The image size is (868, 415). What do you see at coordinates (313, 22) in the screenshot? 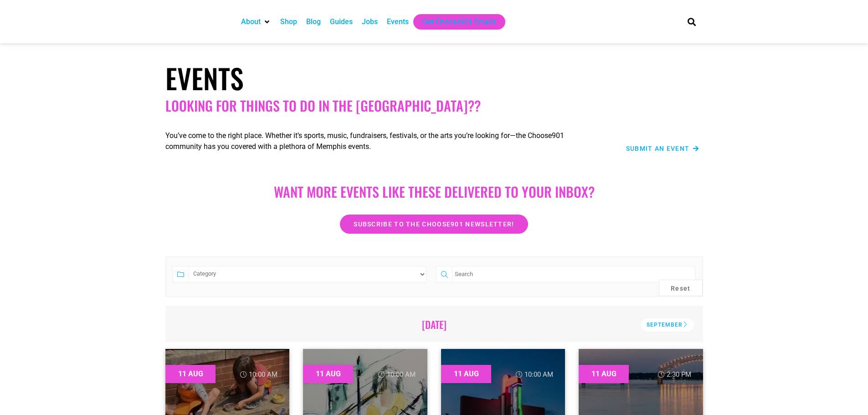
I see `a: Blog` at bounding box center [313, 22].